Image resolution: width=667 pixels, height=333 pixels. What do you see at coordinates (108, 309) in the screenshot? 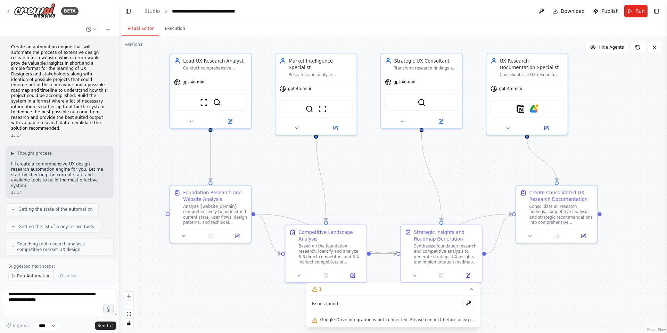
I see `button: Click to speak your automation idea` at bounding box center [108, 309].